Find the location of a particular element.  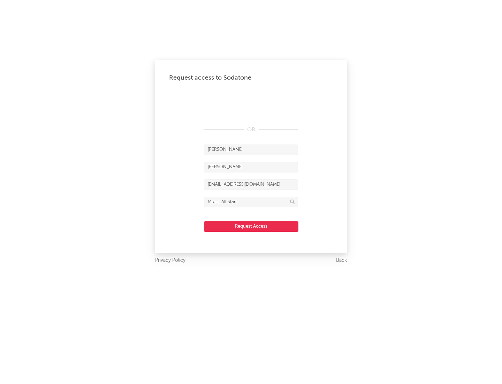

input: Email is located at coordinates (251, 185).